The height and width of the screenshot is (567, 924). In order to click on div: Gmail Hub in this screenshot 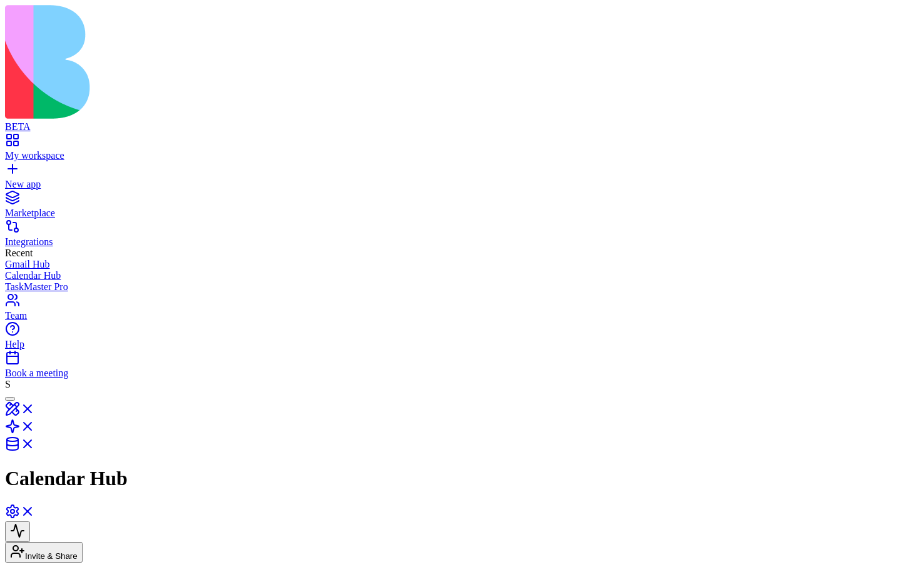, I will do `click(462, 264)`.